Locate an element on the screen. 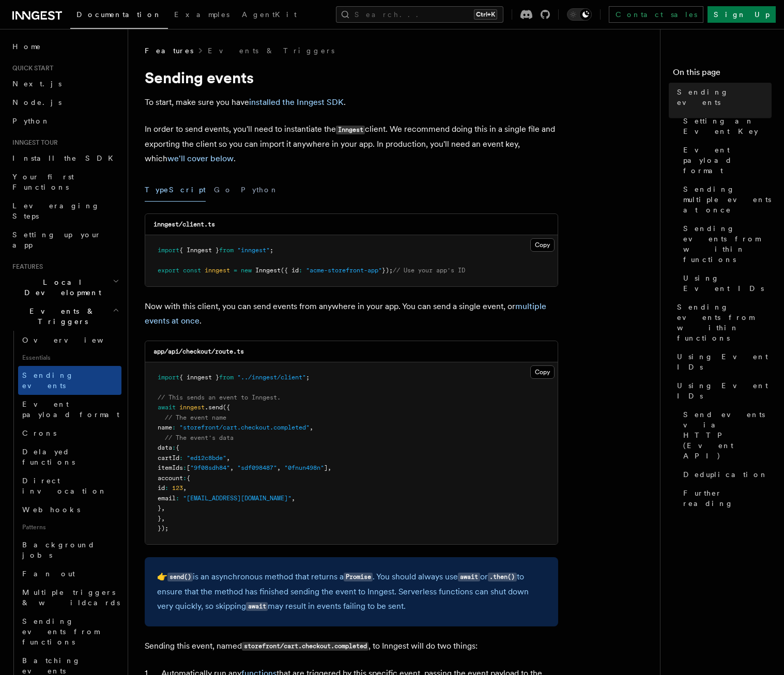 The height and width of the screenshot is (675, 784). a: Setting an Event Key is located at coordinates (725, 126).